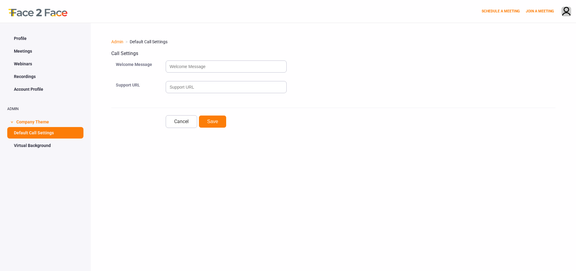 The image size is (576, 271). Describe the element at coordinates (45, 109) in the screenshot. I see `h2: ADMIN` at that location.